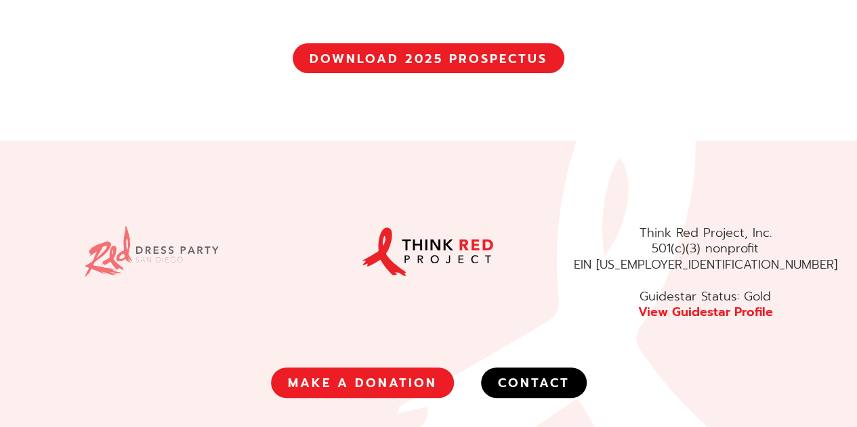 This screenshot has width=857, height=427. Describe the element at coordinates (704, 312) in the screenshot. I see `a: View Guidestar Profile` at that location.